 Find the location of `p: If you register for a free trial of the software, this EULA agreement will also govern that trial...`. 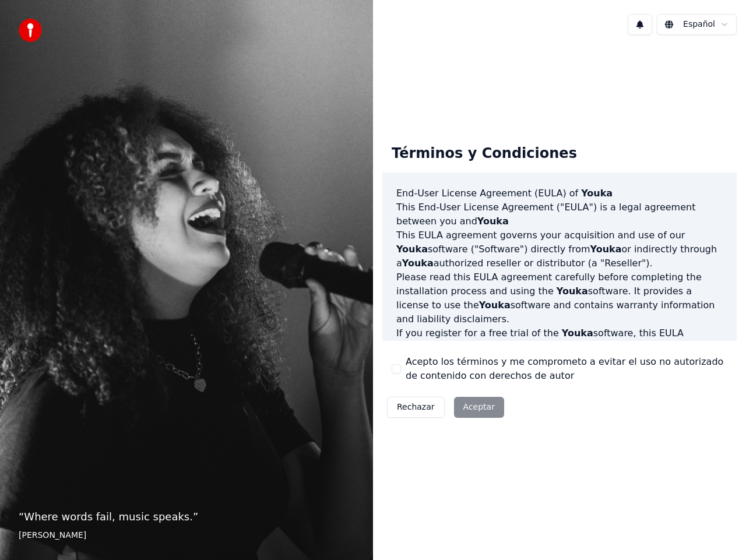

p: If you register for a free trial of the software, this EULA agreement will also govern that trial... is located at coordinates (559, 362).